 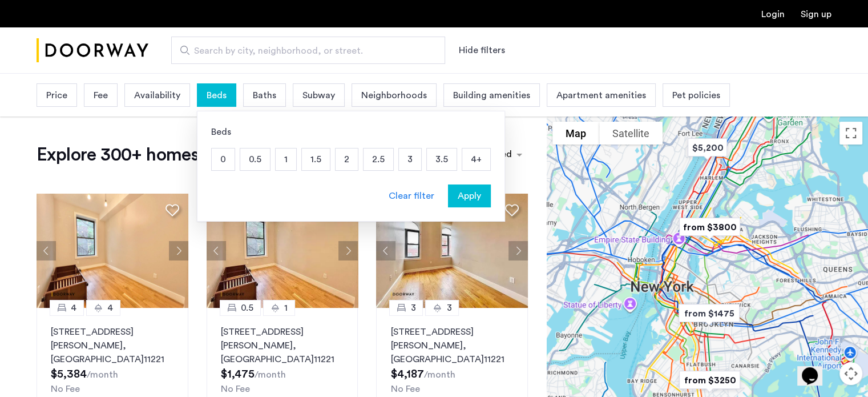 What do you see at coordinates (101, 96) in the screenshot?
I see `span: Fee` at bounding box center [101, 96].